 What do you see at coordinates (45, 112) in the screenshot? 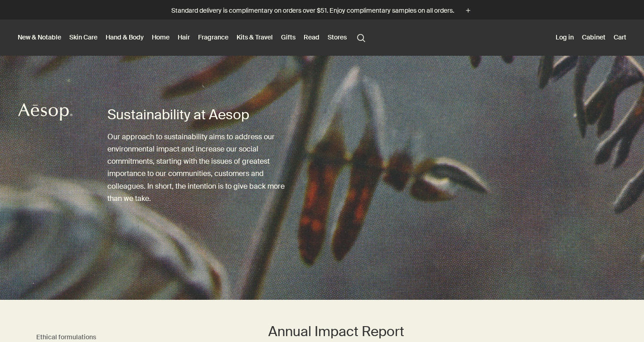
I see `svg: Aesop` at bounding box center [45, 112].